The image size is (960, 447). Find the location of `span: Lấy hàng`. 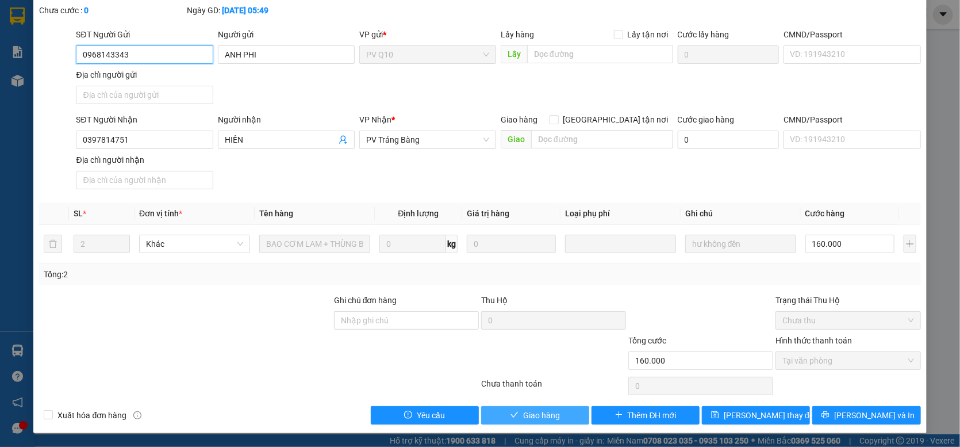

span: Lấy hàng is located at coordinates (517, 34).